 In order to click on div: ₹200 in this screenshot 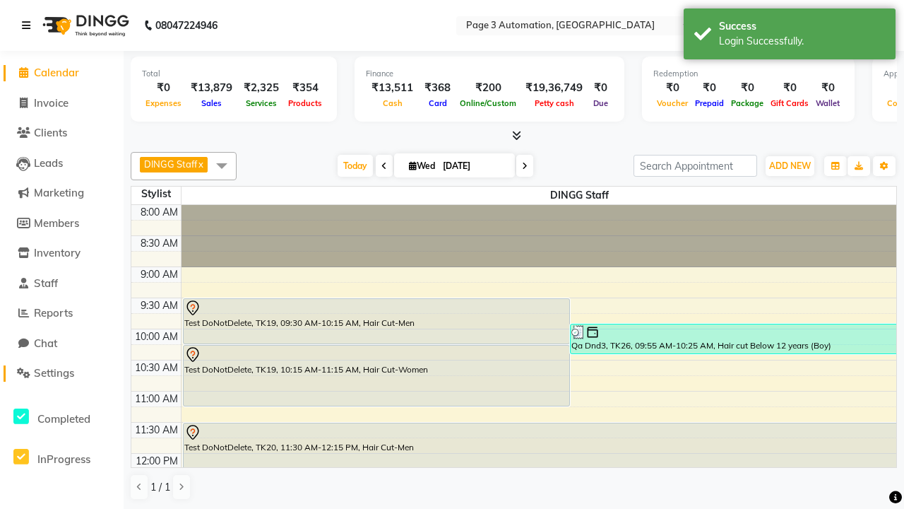, I will do `click(488, 88)`.